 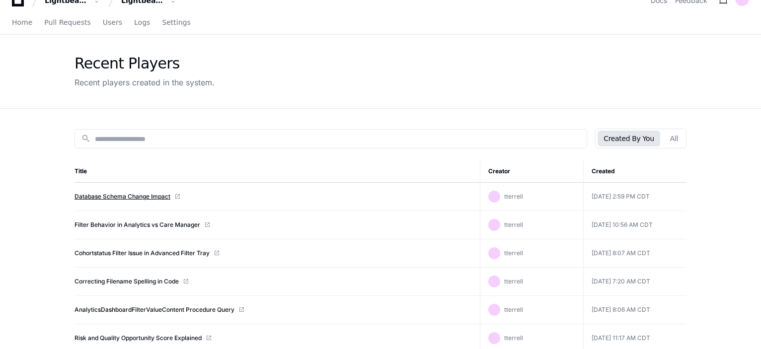 I want to click on span: Users, so click(x=112, y=22).